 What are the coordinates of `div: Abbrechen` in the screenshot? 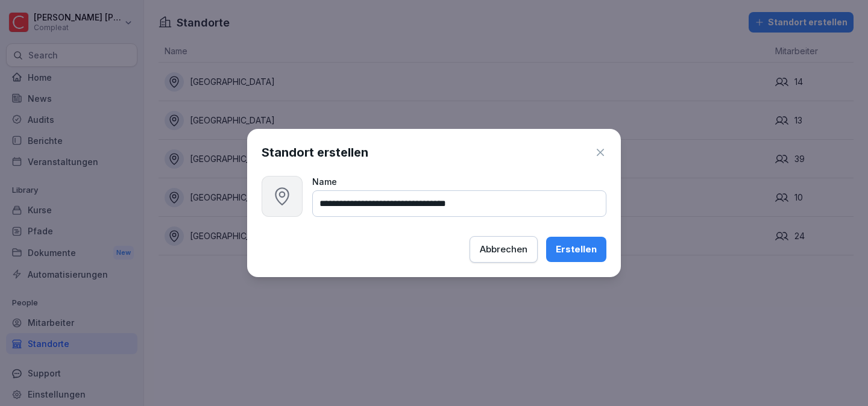 It's located at (503, 250).